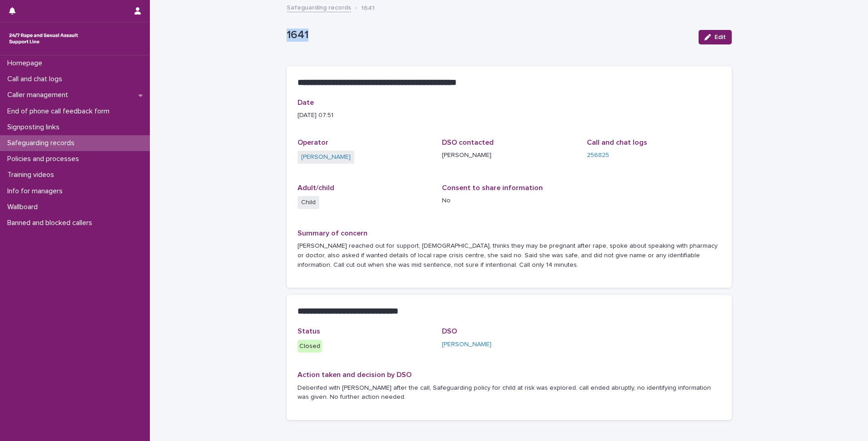  What do you see at coordinates (309, 203) in the screenshot?
I see `span: Child` at bounding box center [309, 203].